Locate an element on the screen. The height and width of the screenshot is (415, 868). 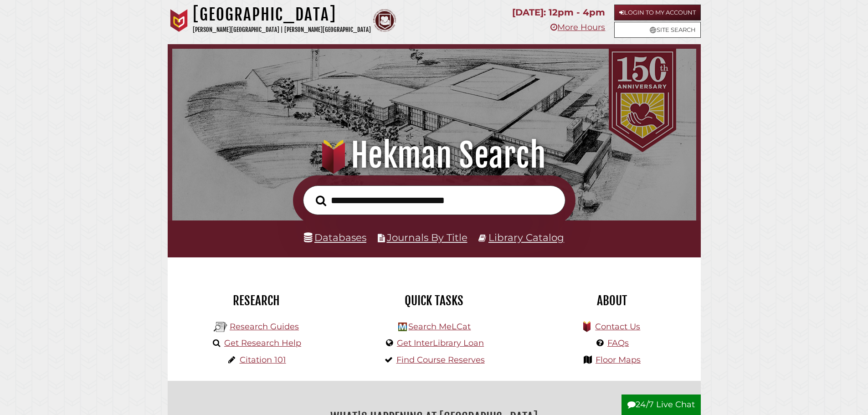
a: Library Catalog is located at coordinates (527, 237).